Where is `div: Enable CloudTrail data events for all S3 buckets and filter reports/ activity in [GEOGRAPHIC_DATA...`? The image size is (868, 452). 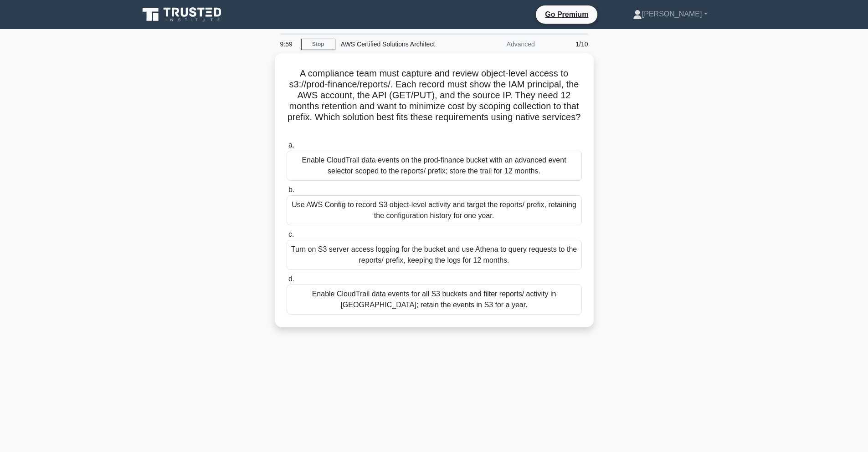
div: Enable CloudTrail data events for all S3 buckets and filter reports/ activity in [GEOGRAPHIC_DATA... is located at coordinates (434, 300).